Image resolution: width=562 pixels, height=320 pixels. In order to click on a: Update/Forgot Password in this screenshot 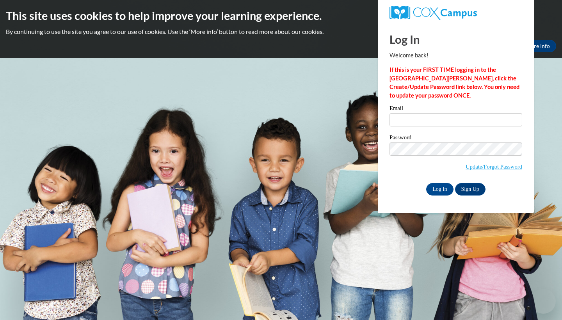, I will do `click(494, 167)`.